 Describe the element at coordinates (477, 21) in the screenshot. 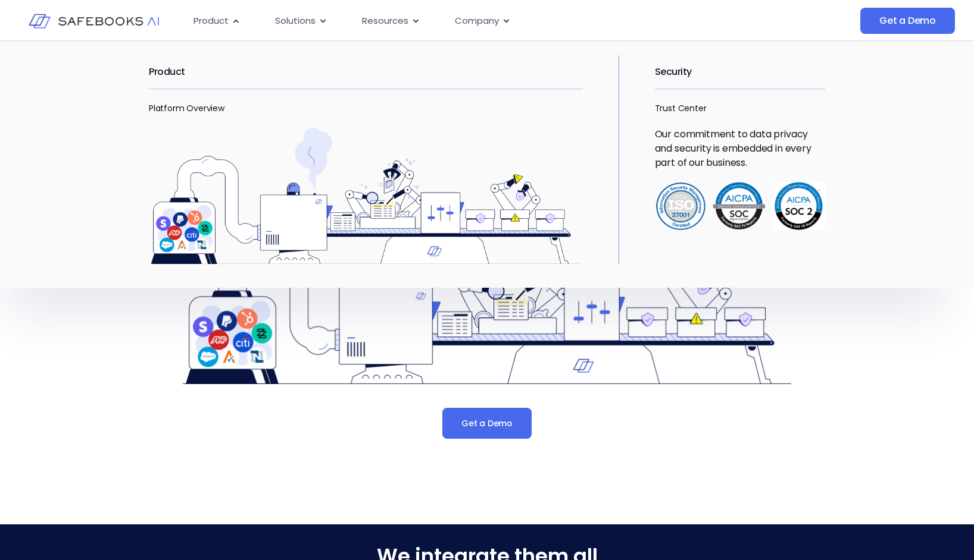

I see `span: Company` at that location.